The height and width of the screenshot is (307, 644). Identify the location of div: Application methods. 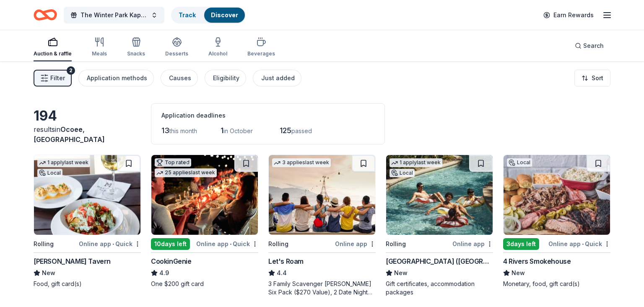
(117, 78).